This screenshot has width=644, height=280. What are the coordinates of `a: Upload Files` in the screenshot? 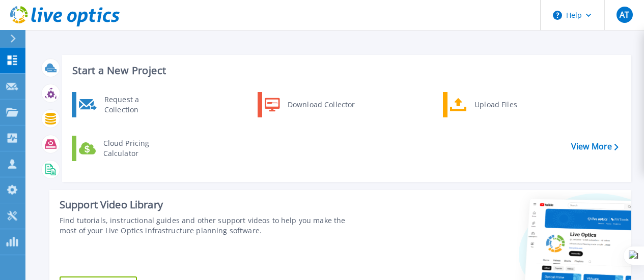 It's located at (495, 105).